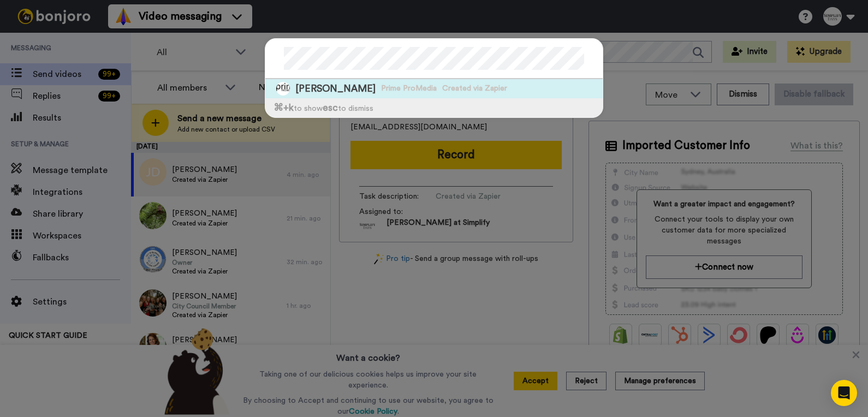  What do you see at coordinates (474, 88) in the screenshot?
I see `span: Created via Zapier` at bounding box center [474, 88].